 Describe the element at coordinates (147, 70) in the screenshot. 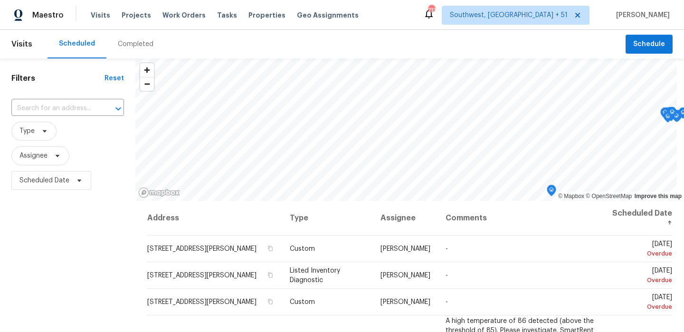

I see `button: Zoom in` at that location.